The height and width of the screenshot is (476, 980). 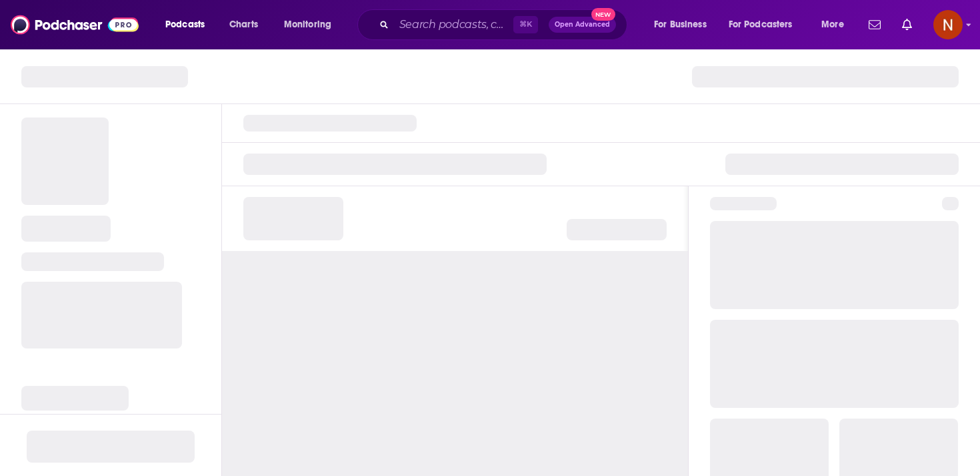 What do you see at coordinates (582, 25) in the screenshot?
I see `span: Open Advanced` at bounding box center [582, 25].